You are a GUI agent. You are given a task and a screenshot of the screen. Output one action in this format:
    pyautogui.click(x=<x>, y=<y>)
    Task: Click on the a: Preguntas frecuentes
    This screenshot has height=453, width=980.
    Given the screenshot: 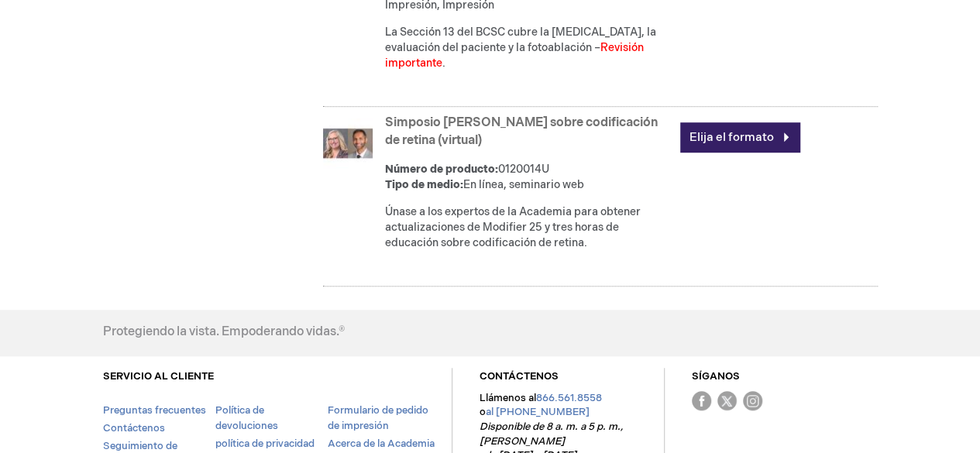 What is the action you would take?
    pyautogui.click(x=154, y=410)
    